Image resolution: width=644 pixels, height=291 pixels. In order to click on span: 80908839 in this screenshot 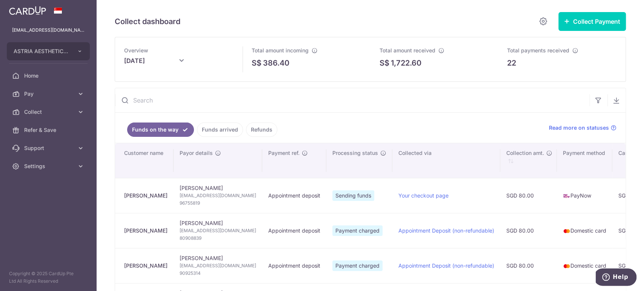, I will do `click(218, 238)`.